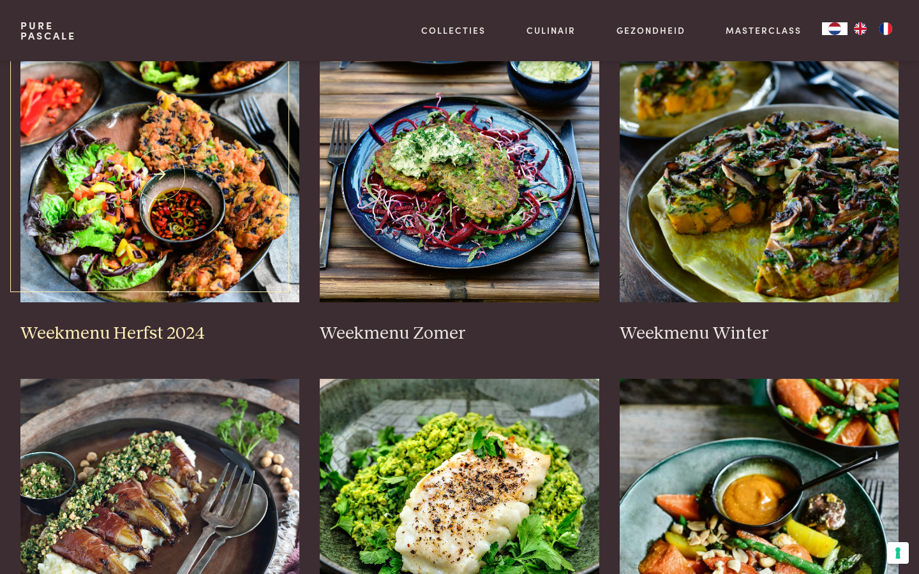 This screenshot has width=919, height=574. Describe the element at coordinates (651, 30) in the screenshot. I see `a: Gezondheid` at that location.